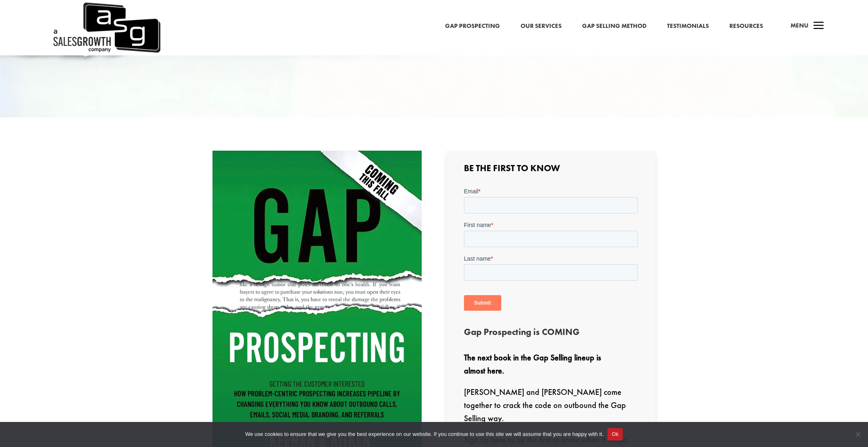 This screenshot has height=447, width=868. Describe the element at coordinates (615, 434) in the screenshot. I see `button: Ok` at that location.